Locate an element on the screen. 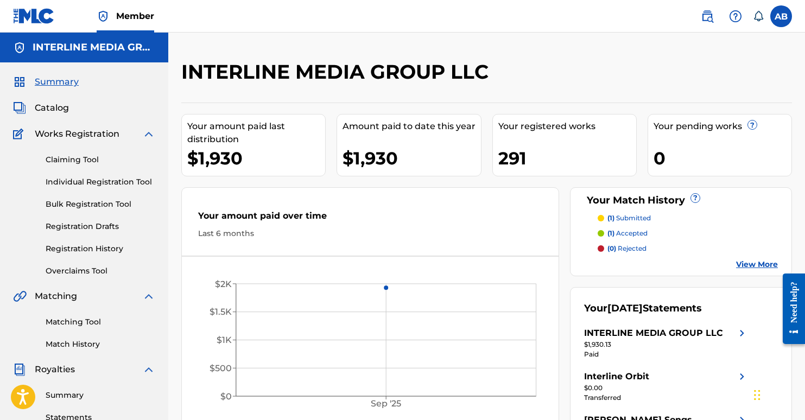 The image size is (805, 420). div: User Menu is located at coordinates (781, 16).